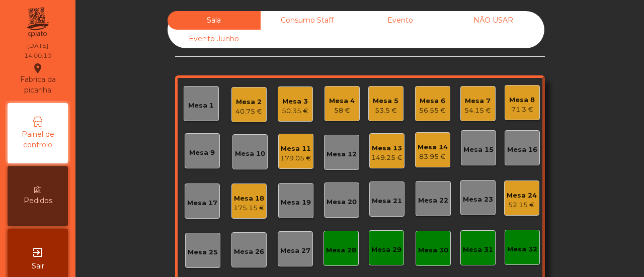 The width and height of the screenshot is (644, 277). I want to click on div: 52.15 €, so click(522, 205).